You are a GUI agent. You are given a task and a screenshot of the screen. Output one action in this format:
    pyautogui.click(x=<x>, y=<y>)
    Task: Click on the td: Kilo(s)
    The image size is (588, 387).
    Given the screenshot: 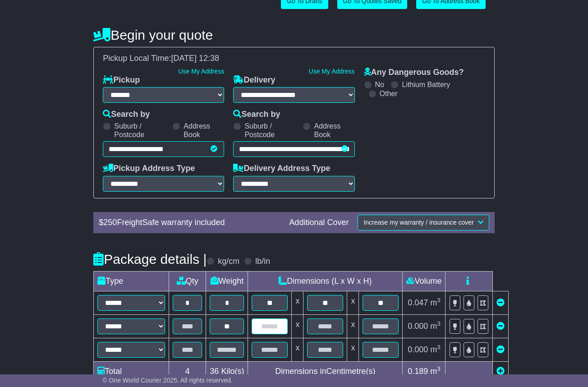 What is the action you would take?
    pyautogui.click(x=227, y=371)
    